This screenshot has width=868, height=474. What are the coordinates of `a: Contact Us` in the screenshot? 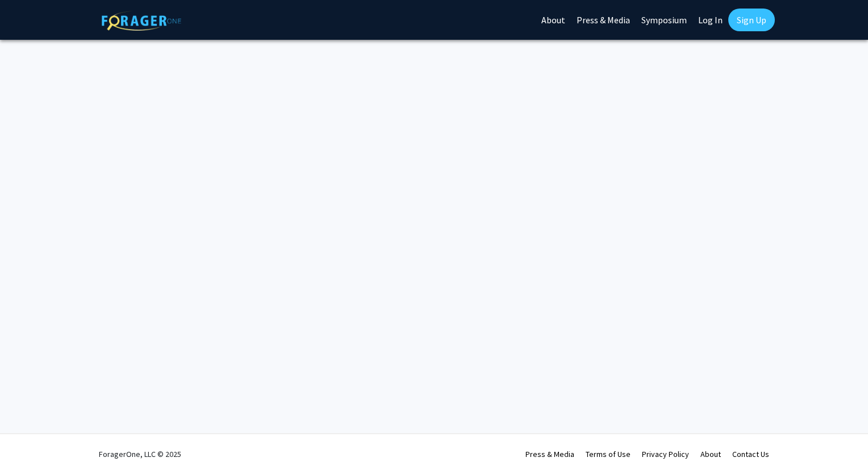 It's located at (751, 454).